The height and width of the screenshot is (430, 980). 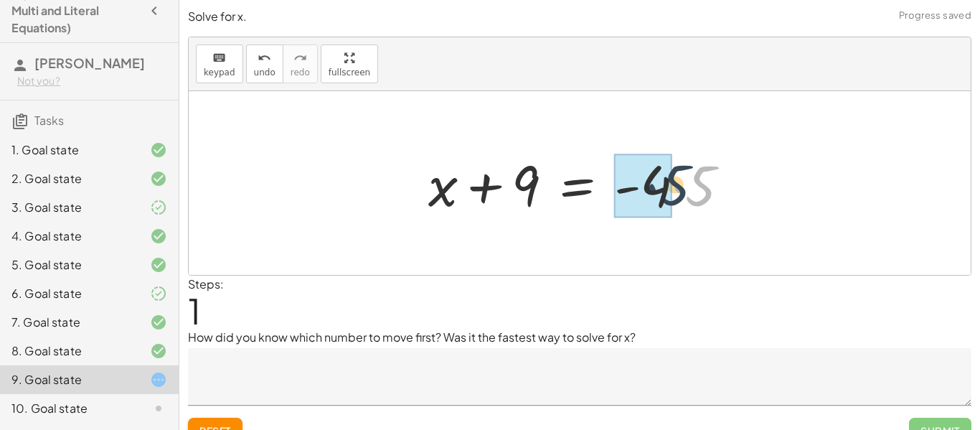 I want to click on i: undo, so click(x=264, y=58).